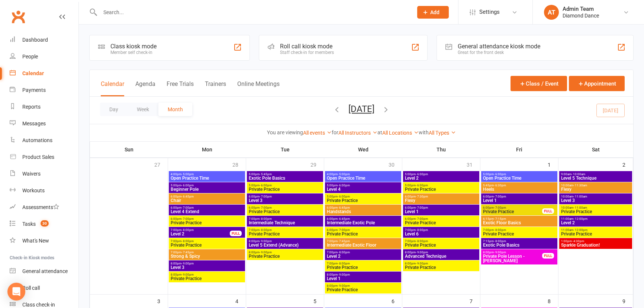 The width and height of the screenshot is (644, 308). What do you see at coordinates (44, 224) in the screenshot?
I see `a: Tasks 30` at bounding box center [44, 224].